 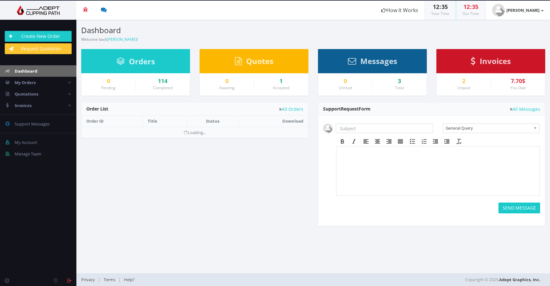 I want to click on span: Quotes, so click(x=260, y=61).